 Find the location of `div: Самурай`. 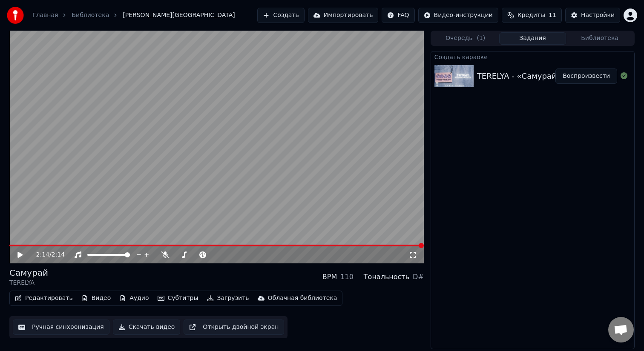

div: Самурай is located at coordinates (29, 273).